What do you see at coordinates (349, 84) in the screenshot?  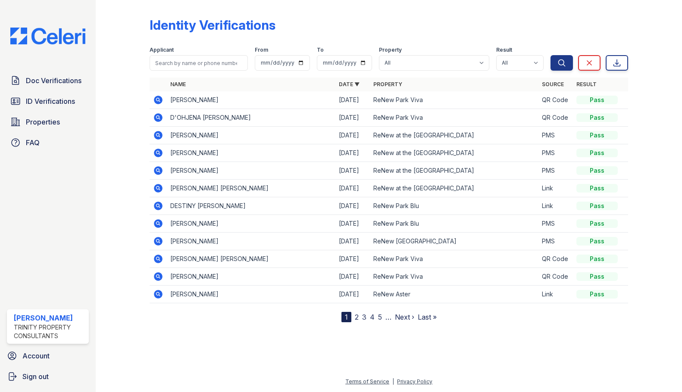 I see `a: Date ▼` at bounding box center [349, 84].